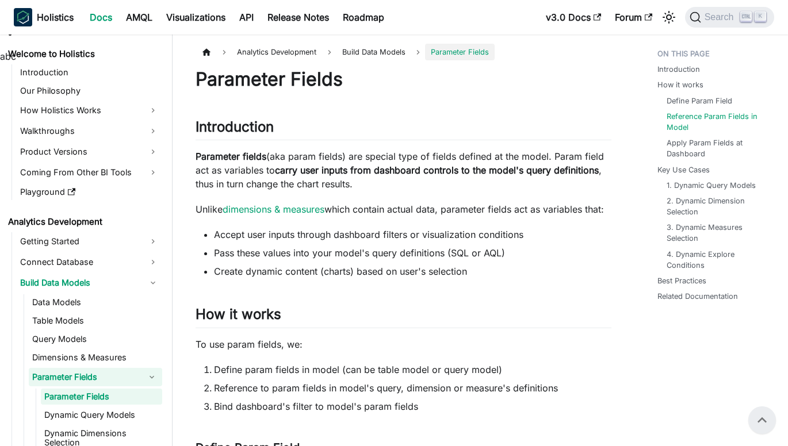  What do you see at coordinates (231, 156) in the screenshot?
I see `strong: Parameter fields` at bounding box center [231, 156].